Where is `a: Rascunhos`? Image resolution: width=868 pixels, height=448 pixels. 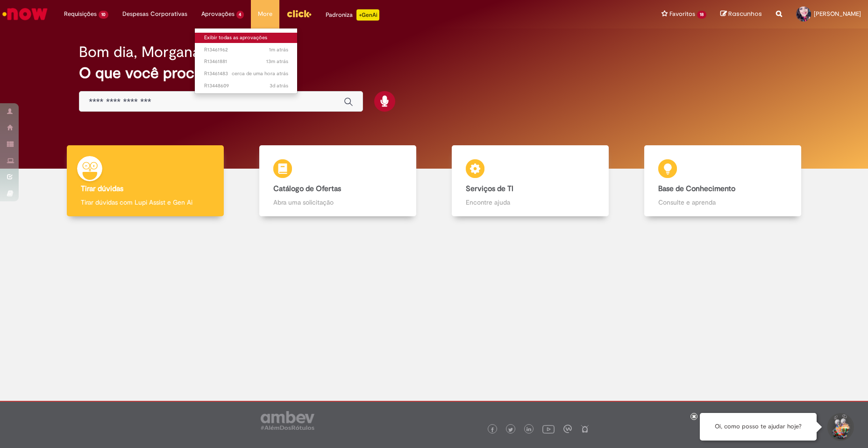 a: Rascunhos is located at coordinates (741, 14).